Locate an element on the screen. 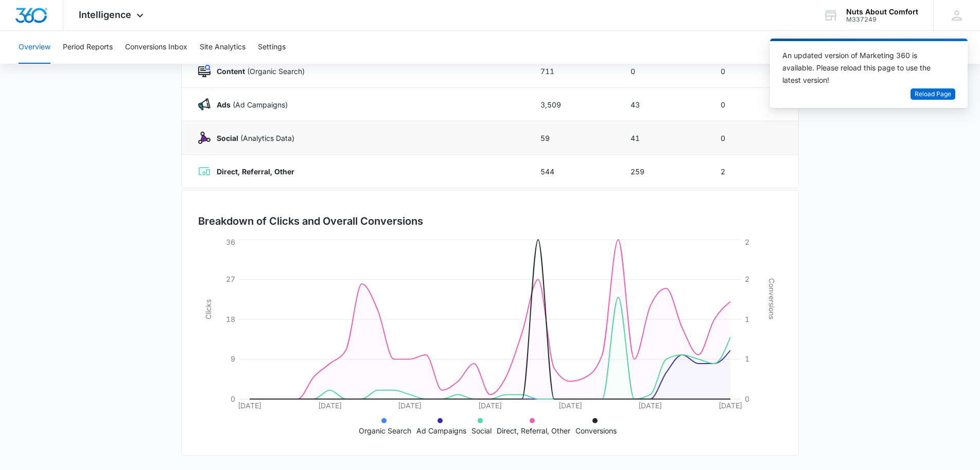 The image size is (980, 470). p: Organic Search is located at coordinates (385, 431).